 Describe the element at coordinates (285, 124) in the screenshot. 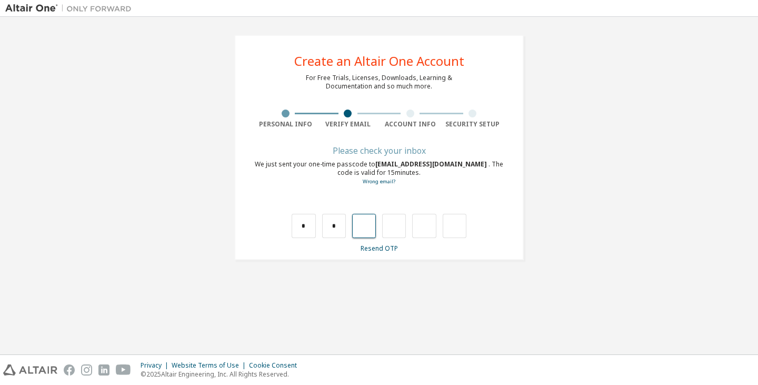

I see `div: Personal Info` at that location.